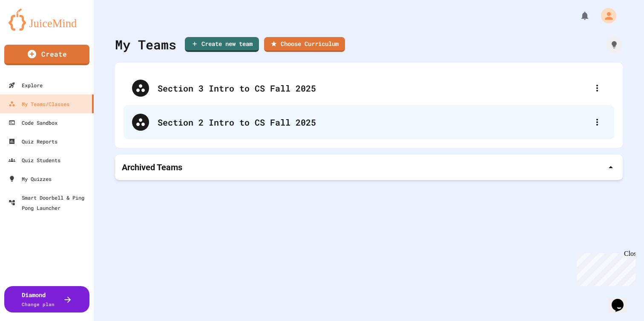  I want to click on div: My Quizzes, so click(29, 179).